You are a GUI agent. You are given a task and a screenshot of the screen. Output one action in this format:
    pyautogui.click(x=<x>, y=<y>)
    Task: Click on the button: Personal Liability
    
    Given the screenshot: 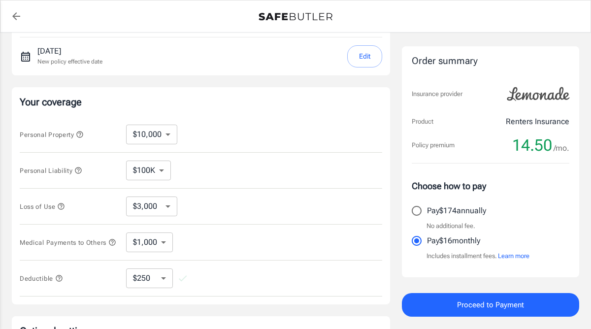 What is the action you would take?
    pyautogui.click(x=51, y=170)
    